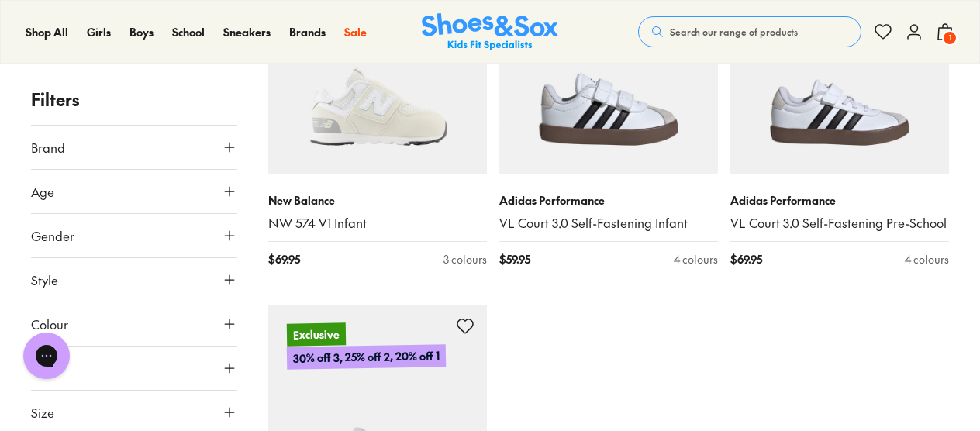 This screenshot has height=431, width=980. I want to click on span: Age, so click(42, 192).